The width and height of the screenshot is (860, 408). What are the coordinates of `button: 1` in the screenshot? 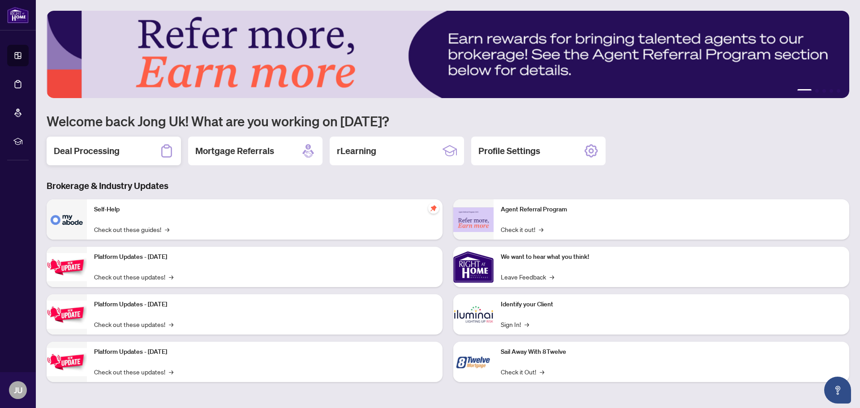 It's located at (804, 91).